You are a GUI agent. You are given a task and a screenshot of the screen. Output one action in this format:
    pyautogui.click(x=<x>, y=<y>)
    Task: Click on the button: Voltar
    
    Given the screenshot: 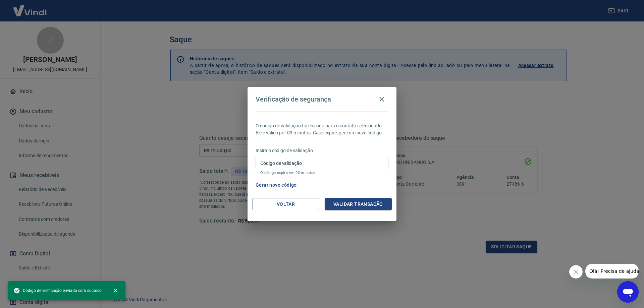 What is the action you would take?
    pyautogui.click(x=286, y=205)
    